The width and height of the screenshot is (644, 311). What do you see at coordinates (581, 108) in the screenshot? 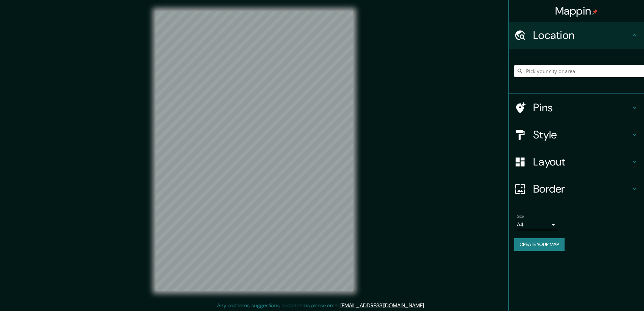
I see `h4: Pins` at bounding box center [581, 108].